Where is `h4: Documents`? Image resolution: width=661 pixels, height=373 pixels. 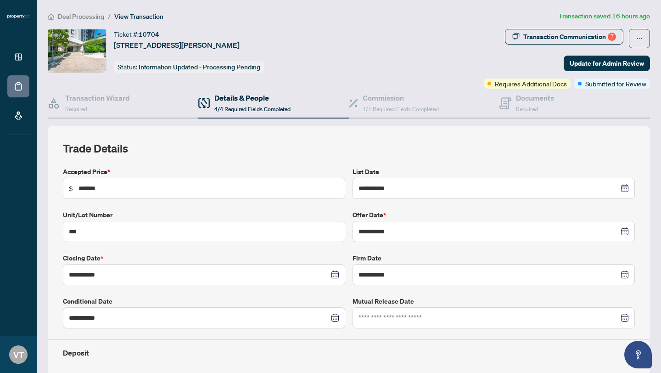 h4: Documents is located at coordinates (535, 98).